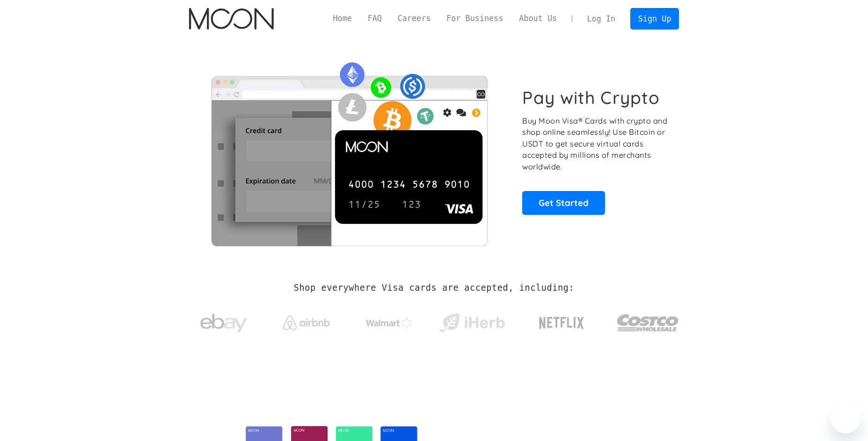 Image resolution: width=868 pixels, height=441 pixels. Describe the element at coordinates (648, 321) in the screenshot. I see `a: Costco` at that location.